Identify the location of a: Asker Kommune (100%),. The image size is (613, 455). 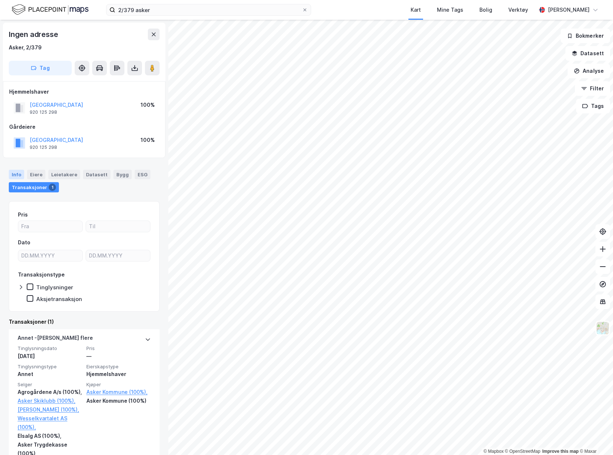
(119, 392).